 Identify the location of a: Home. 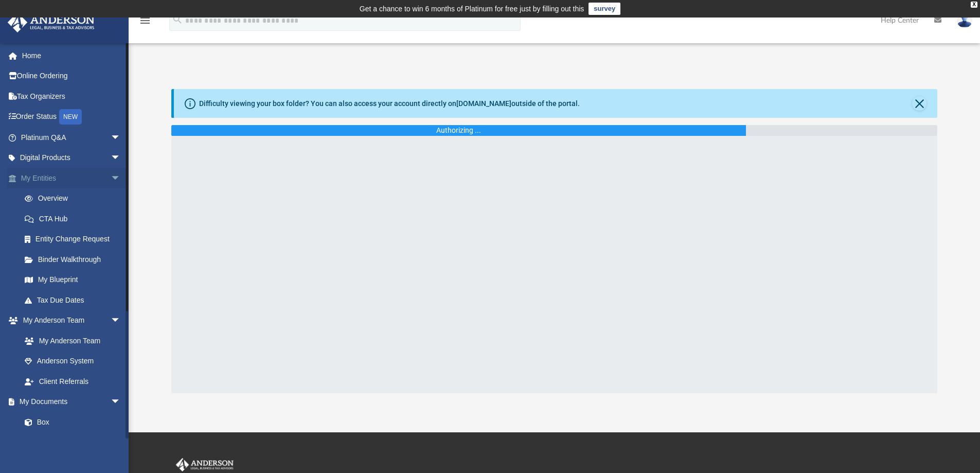
(72, 56).